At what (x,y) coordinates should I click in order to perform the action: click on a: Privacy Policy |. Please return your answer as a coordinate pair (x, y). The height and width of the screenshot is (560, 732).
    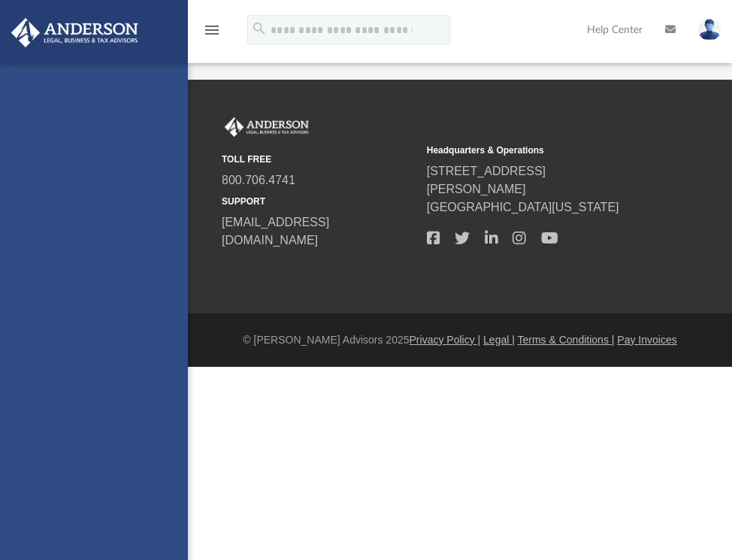
    Looking at the image, I should click on (445, 339).